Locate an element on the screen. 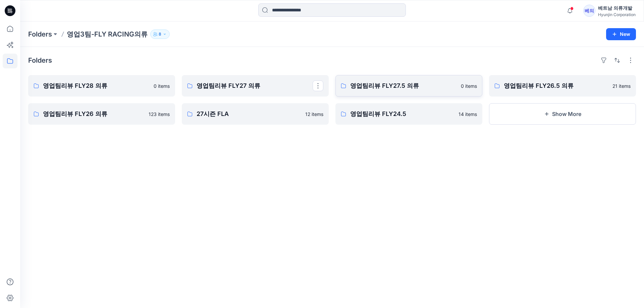  a: 영업팀리뷰 FLY24.514 items is located at coordinates (409, 114).